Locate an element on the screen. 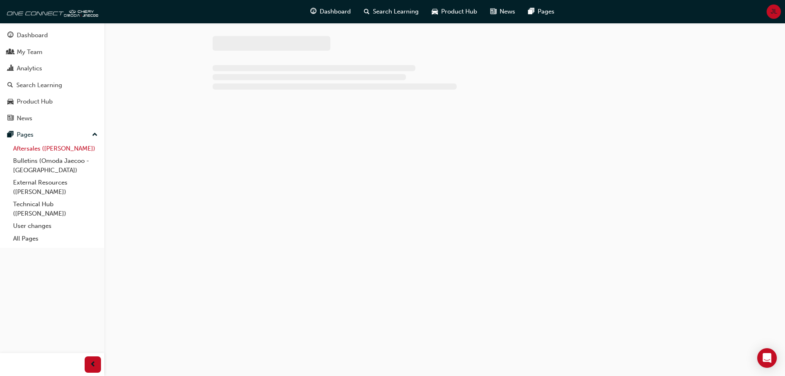  button: JL is located at coordinates (774, 11).